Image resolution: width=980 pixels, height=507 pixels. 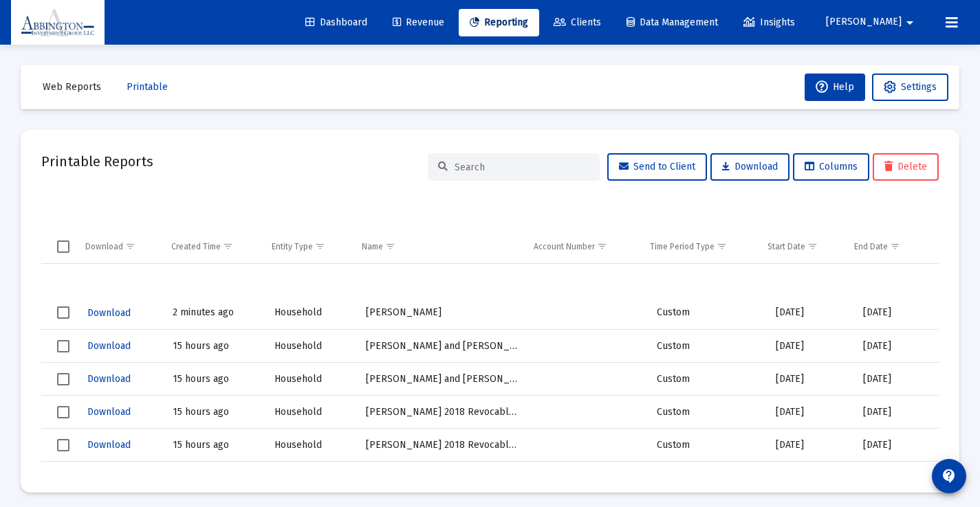 I want to click on div: Time Period Type, so click(x=682, y=247).